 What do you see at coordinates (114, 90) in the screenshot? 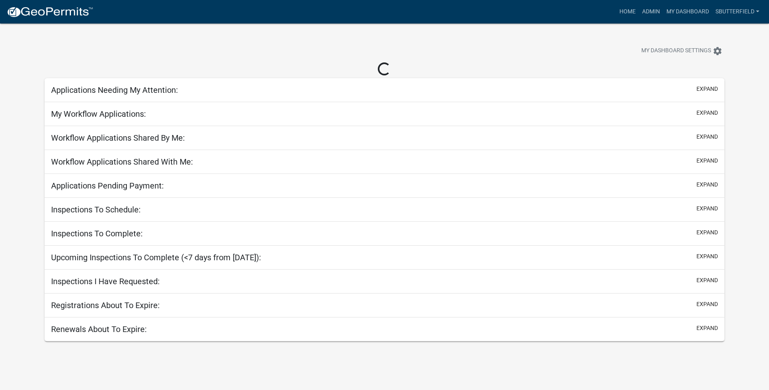
I see `h5: Applications Needing My Attention:` at bounding box center [114, 90].